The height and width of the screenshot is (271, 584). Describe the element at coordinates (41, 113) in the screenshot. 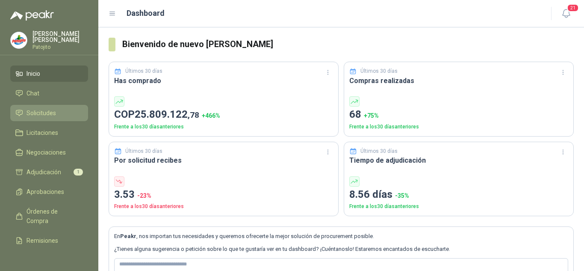

I see `span: Solicitudes` at that location.